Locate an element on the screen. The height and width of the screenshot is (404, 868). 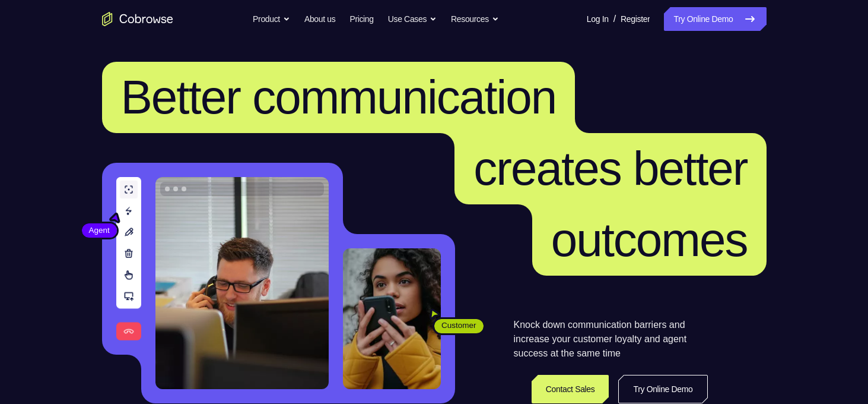
img: A customer support agent talking on the phone is located at coordinates (242, 283).